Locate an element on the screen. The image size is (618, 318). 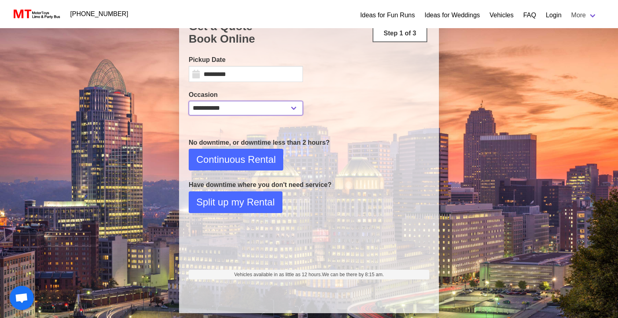
span: Split up my Rental is located at coordinates (236, 203).